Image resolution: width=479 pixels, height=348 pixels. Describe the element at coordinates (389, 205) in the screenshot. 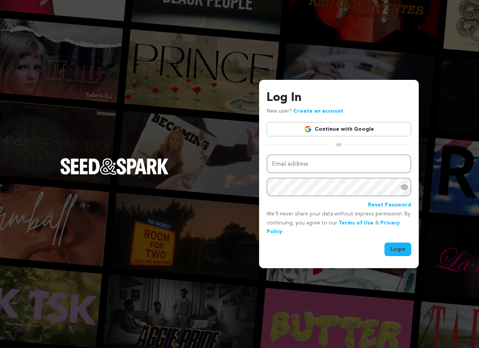

I see `a: Reset Password` at that location.